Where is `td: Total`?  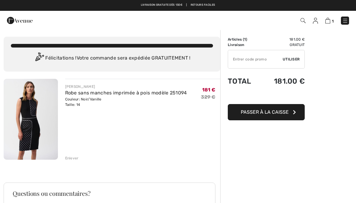
td: Total is located at coordinates (244, 81).